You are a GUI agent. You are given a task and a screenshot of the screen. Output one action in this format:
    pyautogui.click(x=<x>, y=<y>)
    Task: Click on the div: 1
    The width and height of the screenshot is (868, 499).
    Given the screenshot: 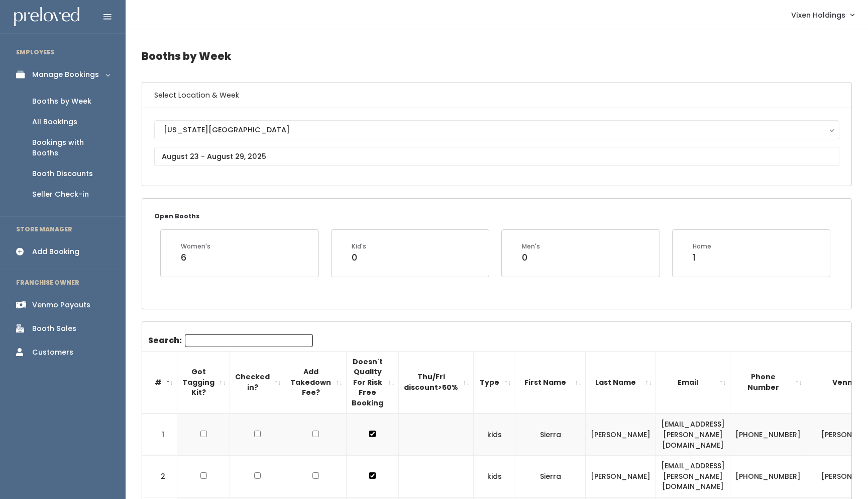 What is the action you would take?
    pyautogui.click(x=702, y=258)
    